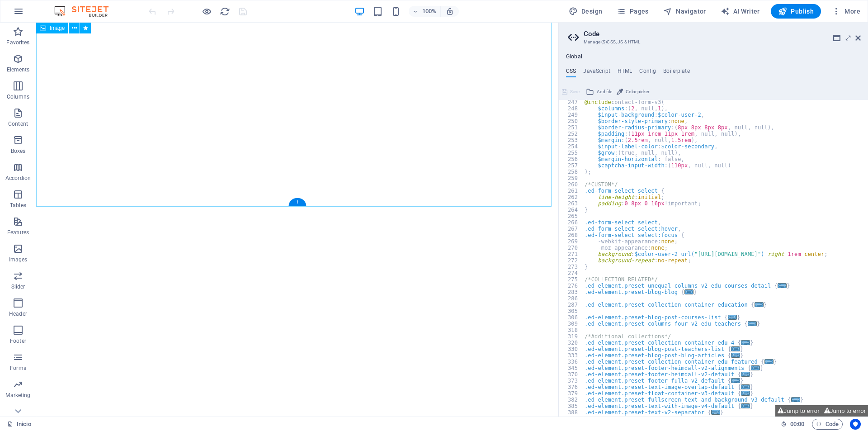 This screenshot has width=868, height=431. What do you see at coordinates (722, 34) in the screenshot?
I see `h2: Code` at bounding box center [722, 34].